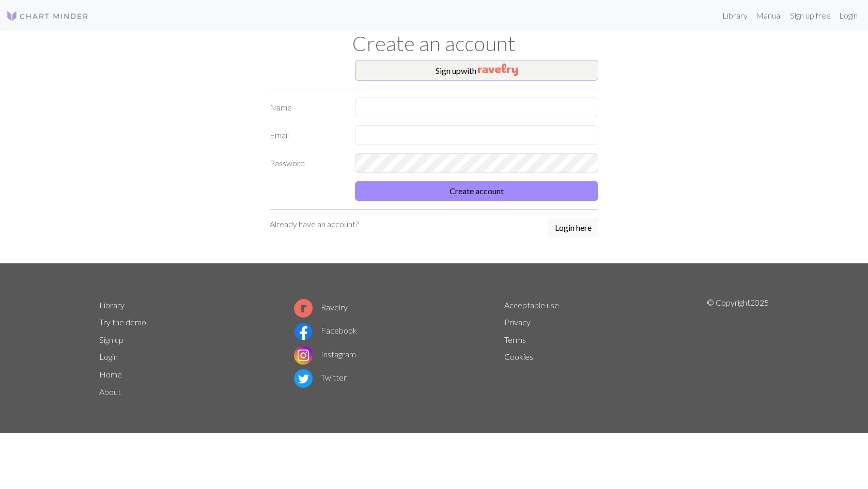  I want to click on label: Email, so click(306, 135).